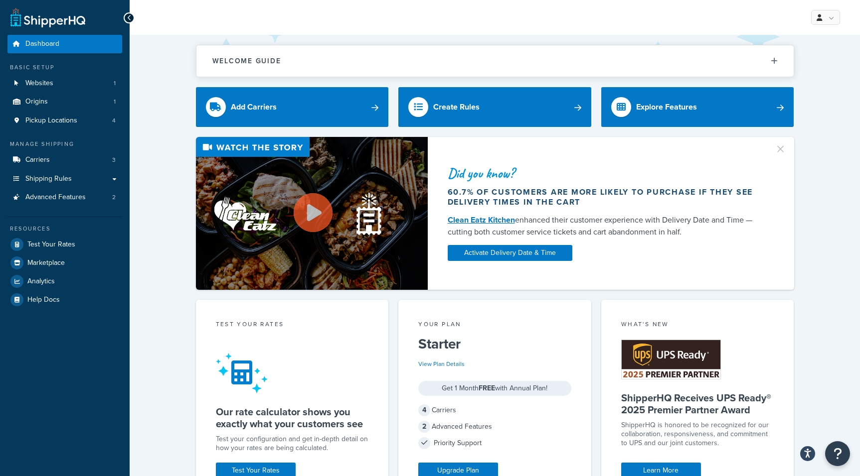  I want to click on li: Dashboard, so click(65, 44).